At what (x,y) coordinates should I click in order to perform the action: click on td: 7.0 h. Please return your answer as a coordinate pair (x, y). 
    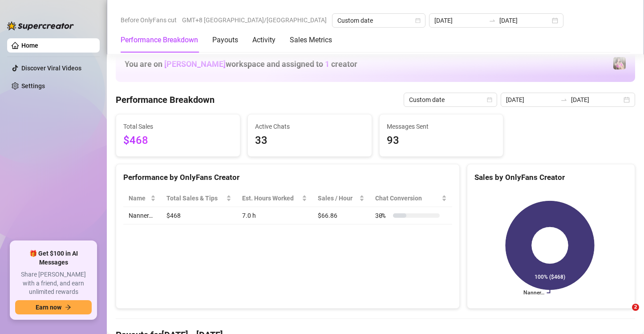
    Looking at the image, I should click on (275, 216).